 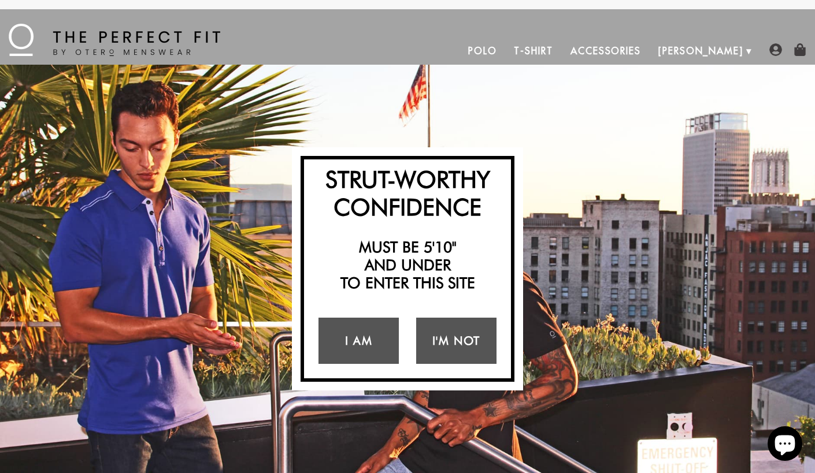 I want to click on inbox-online-store-chat: Shopify online store chat, so click(x=785, y=445).